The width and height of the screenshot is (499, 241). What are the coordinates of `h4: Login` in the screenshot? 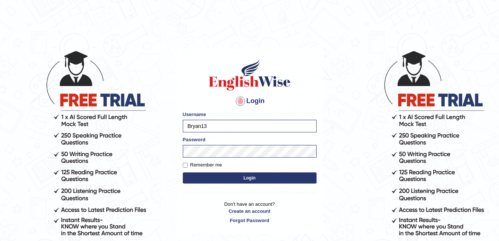 It's located at (250, 101).